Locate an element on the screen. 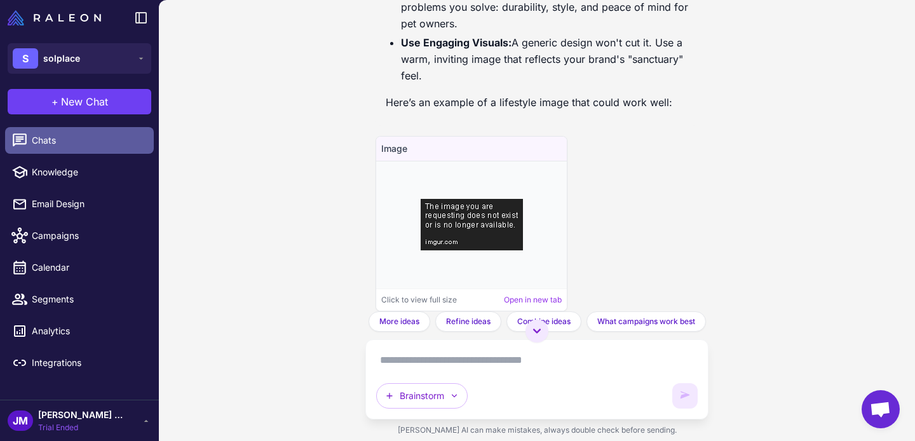 The image size is (915, 441). img: Raleon Logo is located at coordinates (54, 18).